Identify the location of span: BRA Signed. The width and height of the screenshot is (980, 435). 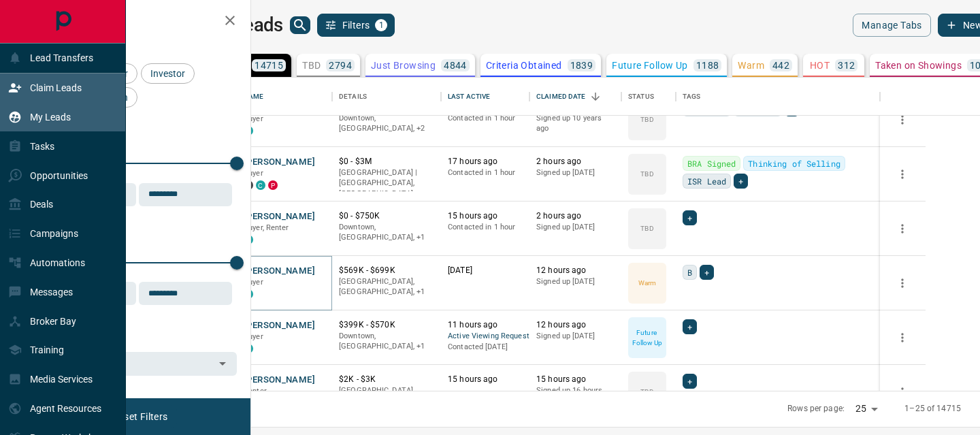
(711, 164).